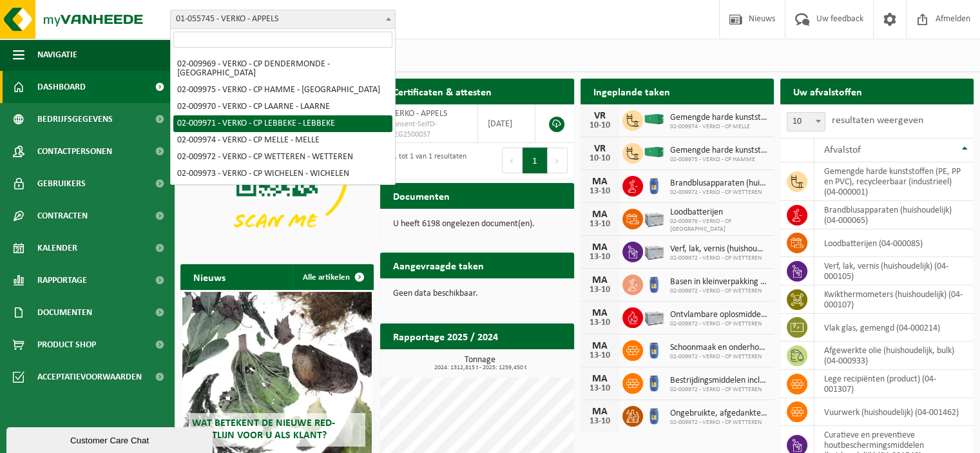  Describe the element at coordinates (75, 151) in the screenshot. I see `span: Contactpersonen` at that location.